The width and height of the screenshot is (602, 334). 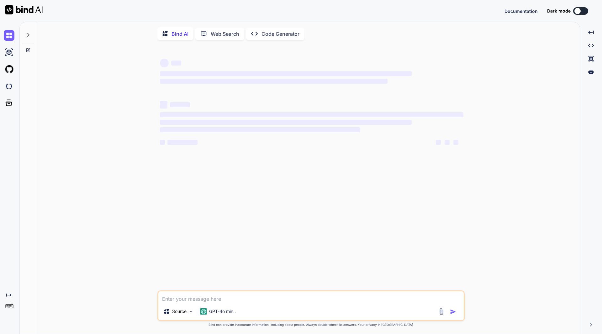 I want to click on img: GPT-4o mini, so click(x=204, y=311).